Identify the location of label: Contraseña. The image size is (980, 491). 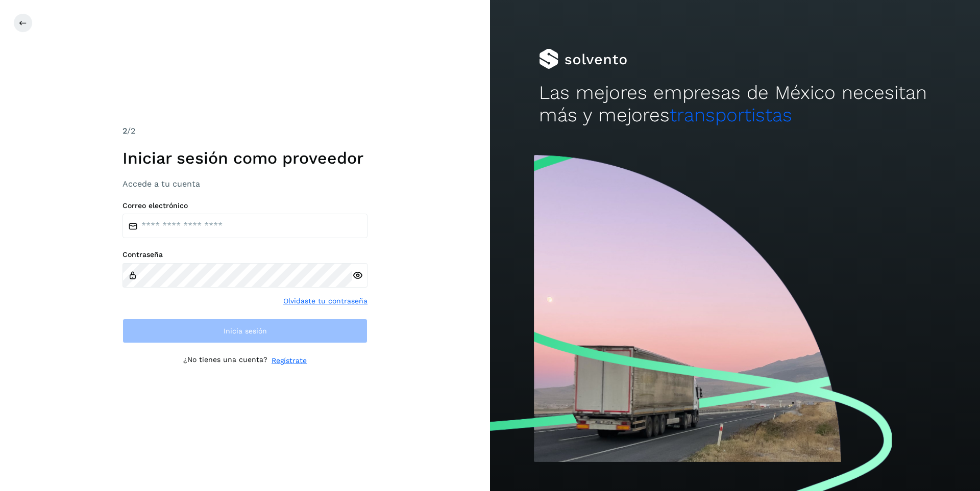
(245, 255).